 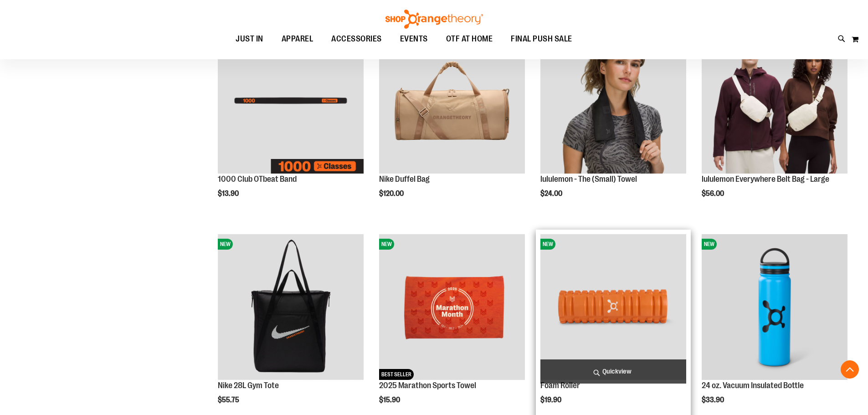 What do you see at coordinates (775, 308) in the screenshot?
I see `a: 24 oz. Vacuum Insulated BottleNEW` at bounding box center [775, 308].